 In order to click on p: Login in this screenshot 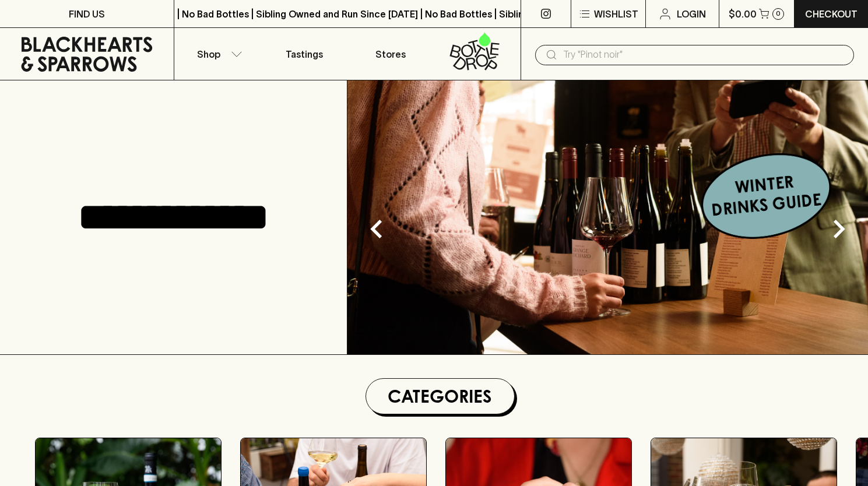, I will do `click(691, 14)`.